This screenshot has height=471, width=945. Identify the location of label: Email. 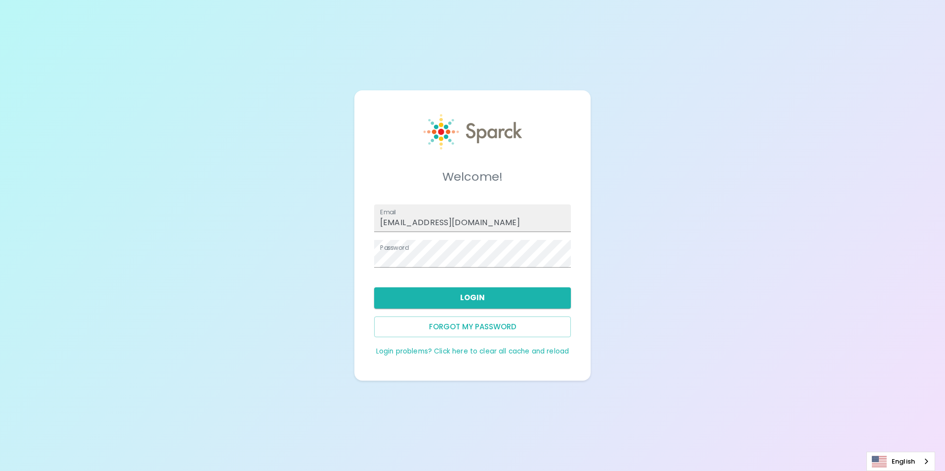
(388, 212).